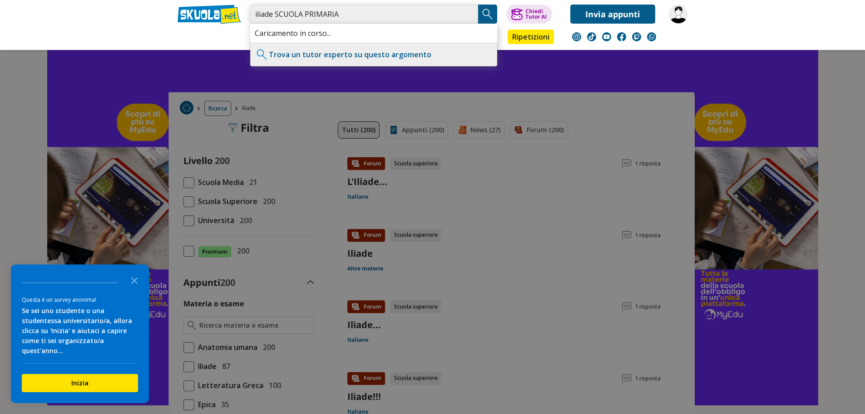 This screenshot has width=865, height=414. What do you see at coordinates (80, 333) in the screenshot?
I see `div: Survey` at bounding box center [80, 333].